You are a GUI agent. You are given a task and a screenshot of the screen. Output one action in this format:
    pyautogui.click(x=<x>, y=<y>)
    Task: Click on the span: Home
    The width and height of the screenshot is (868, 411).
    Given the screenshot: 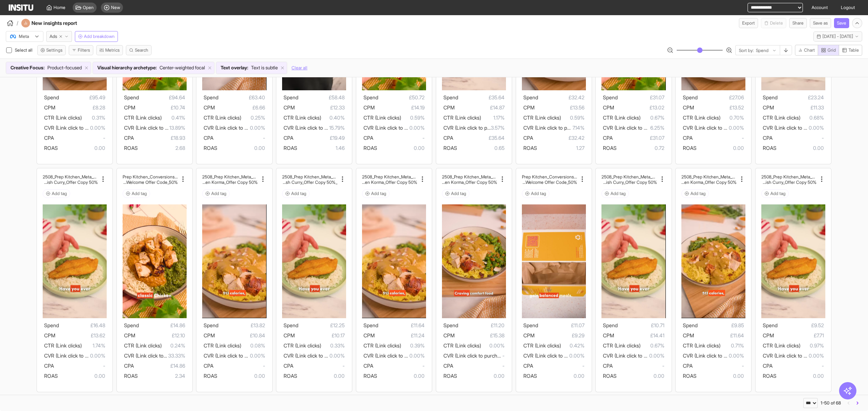 What is the action you would take?
    pyautogui.click(x=59, y=8)
    